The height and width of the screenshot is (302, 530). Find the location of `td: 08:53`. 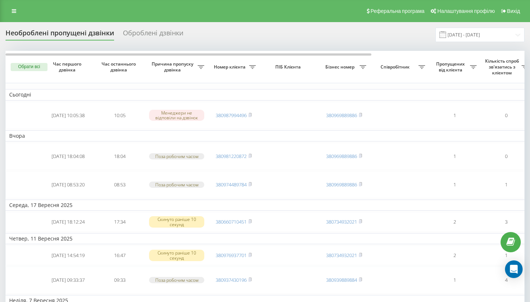

td: 08:53 is located at coordinates (120, 185).